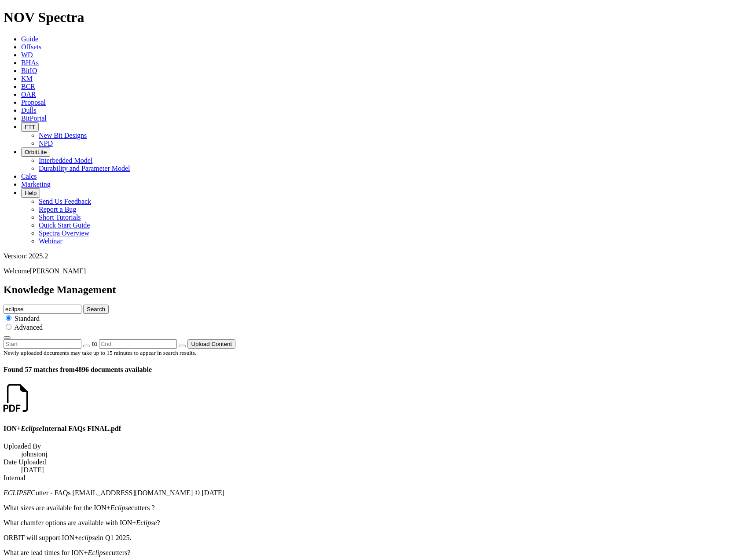  What do you see at coordinates (33, 102) in the screenshot?
I see `span: Proposal` at bounding box center [33, 102].